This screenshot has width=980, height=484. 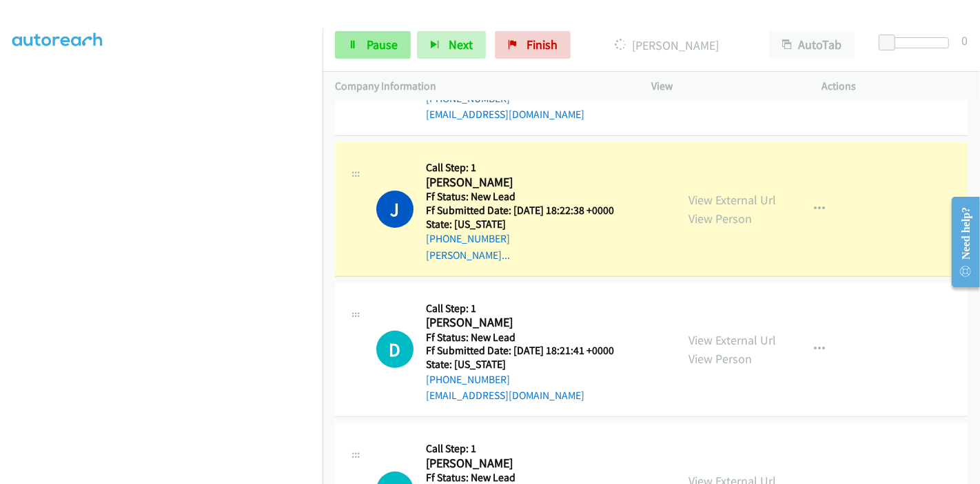 What do you see at coordinates (965, 40) in the screenshot?
I see `div: 0` at bounding box center [965, 40].